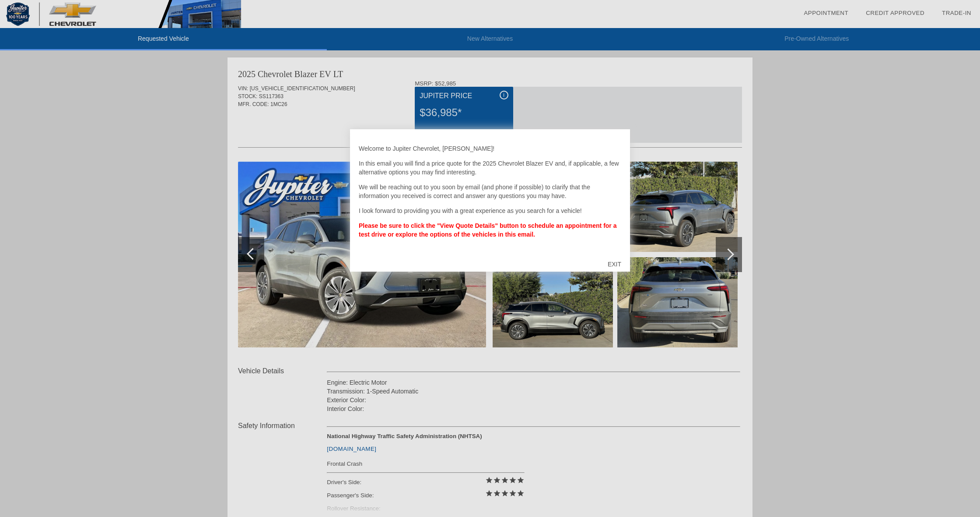  I want to click on div: EXIT, so click(614, 264).